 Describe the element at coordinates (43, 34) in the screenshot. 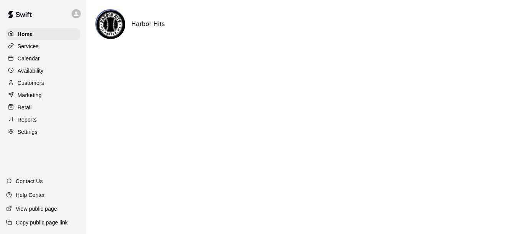

I see `a: Home` at that location.